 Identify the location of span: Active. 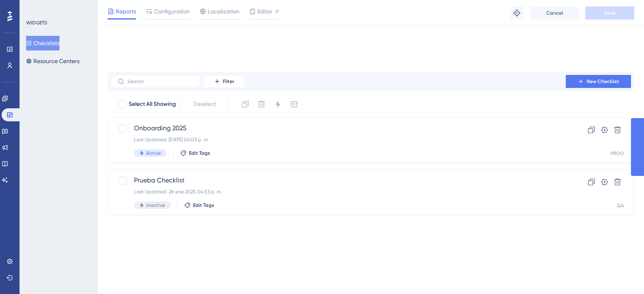
(153, 153).